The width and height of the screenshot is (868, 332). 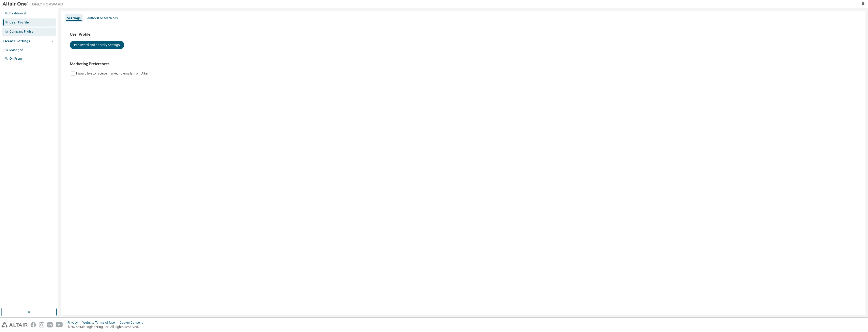 What do you see at coordinates (102, 18) in the screenshot?
I see `div: Authorized Machines` at bounding box center [102, 18].